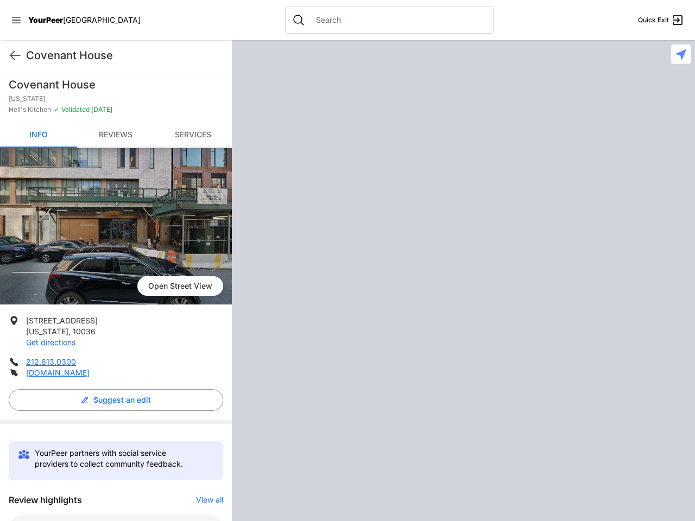 Image resolution: width=695 pixels, height=521 pixels. Describe the element at coordinates (180, 286) in the screenshot. I see `span: Open Street View` at that location.